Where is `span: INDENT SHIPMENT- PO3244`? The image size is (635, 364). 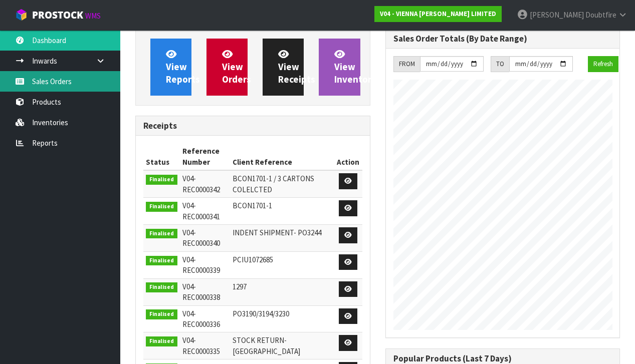
span: INDENT SHIPMENT- PO3244 is located at coordinates (277, 233).